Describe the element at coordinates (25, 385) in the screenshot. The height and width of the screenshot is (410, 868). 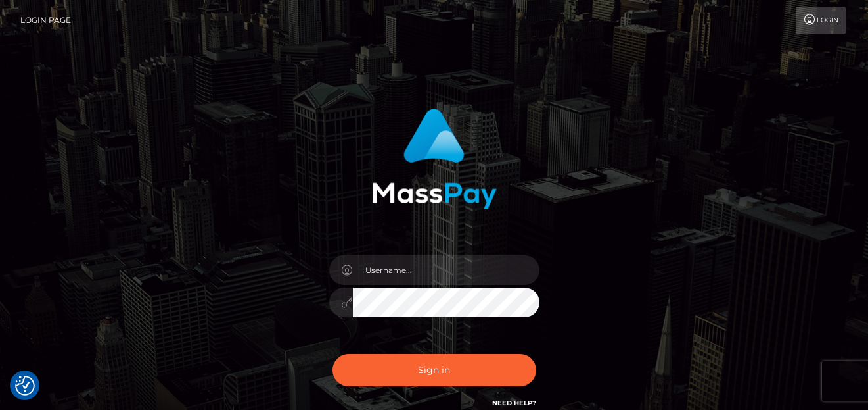
I see `button: Consent Preferences` at that location.